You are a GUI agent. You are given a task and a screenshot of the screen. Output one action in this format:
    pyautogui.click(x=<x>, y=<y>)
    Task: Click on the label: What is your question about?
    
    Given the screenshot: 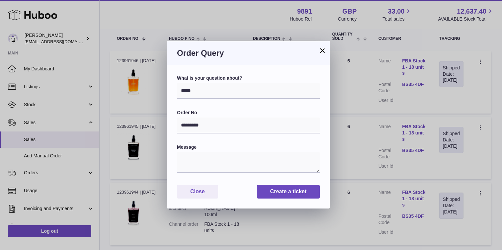 What is the action you would take?
    pyautogui.click(x=248, y=78)
    